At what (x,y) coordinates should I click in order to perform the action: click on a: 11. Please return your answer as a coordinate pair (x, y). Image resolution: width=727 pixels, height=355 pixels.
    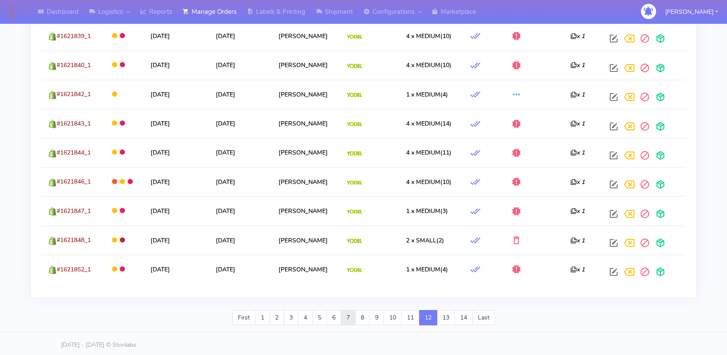
    Looking at the image, I should click on (410, 317).